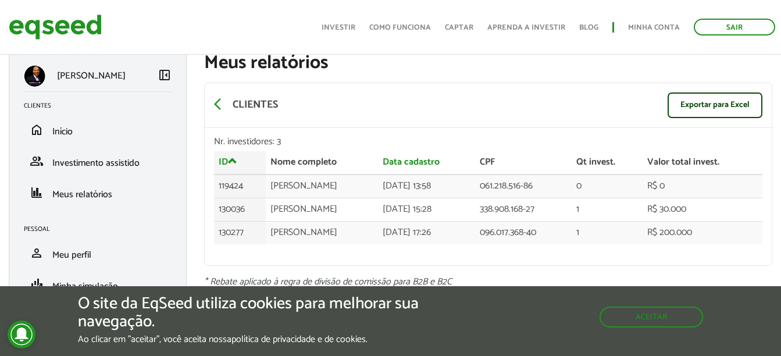 This screenshot has width=781, height=356. I want to click on td: R$ 0, so click(703, 186).